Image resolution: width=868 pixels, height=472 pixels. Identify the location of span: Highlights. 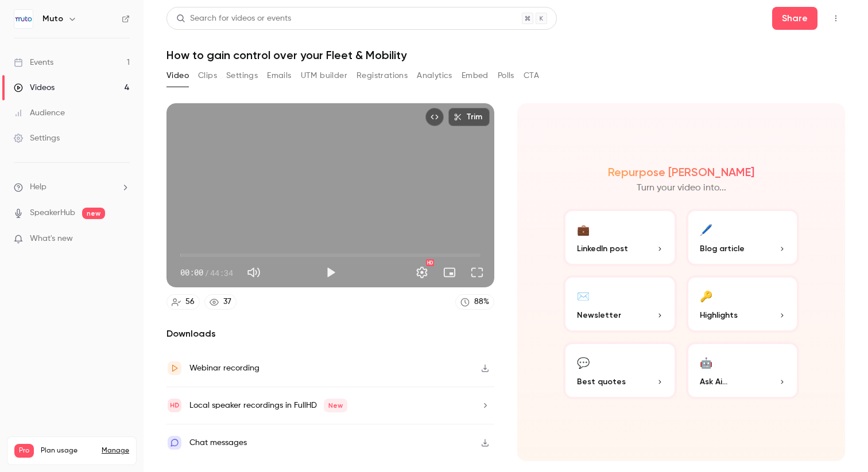
(718, 315).